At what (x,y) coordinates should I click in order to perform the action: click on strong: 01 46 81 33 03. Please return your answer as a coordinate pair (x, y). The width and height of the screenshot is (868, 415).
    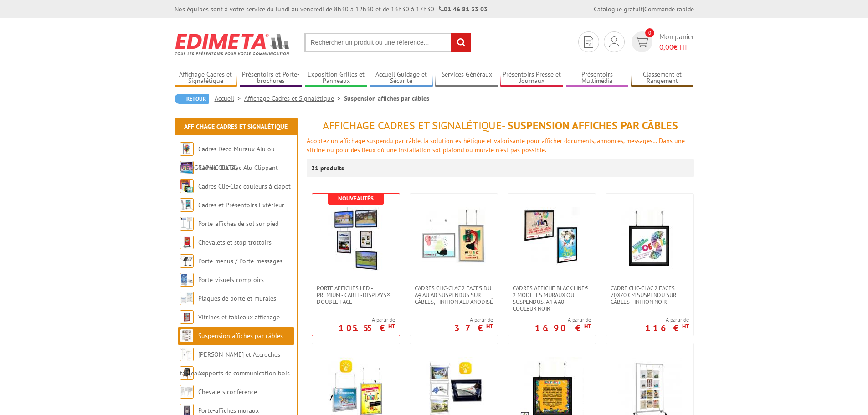
    Looking at the image, I should click on (463, 9).